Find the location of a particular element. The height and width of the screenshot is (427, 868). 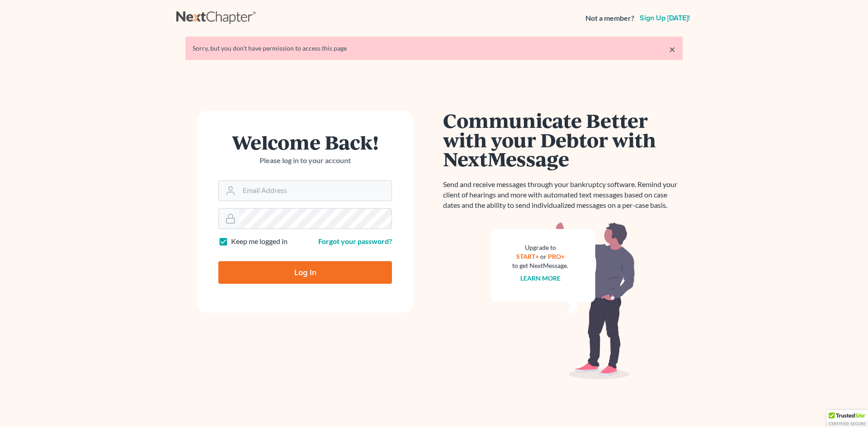

p: Send and receive messages through your bankruptcy software. Remind your client of hearings and mo... is located at coordinates (563, 195).